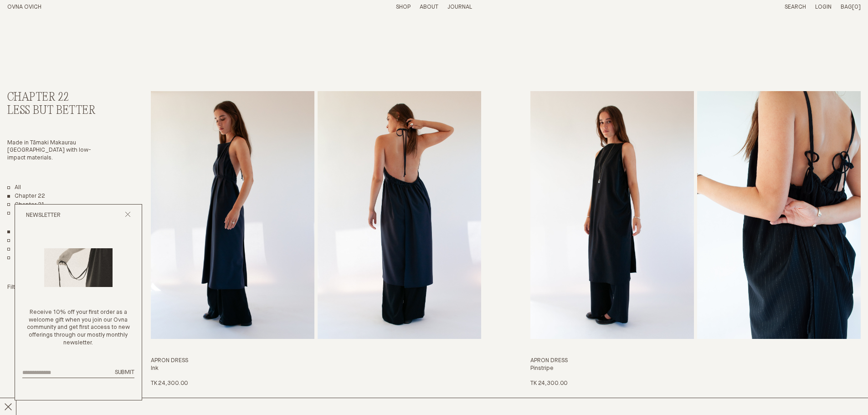  I want to click on a: All, so click(14, 188).